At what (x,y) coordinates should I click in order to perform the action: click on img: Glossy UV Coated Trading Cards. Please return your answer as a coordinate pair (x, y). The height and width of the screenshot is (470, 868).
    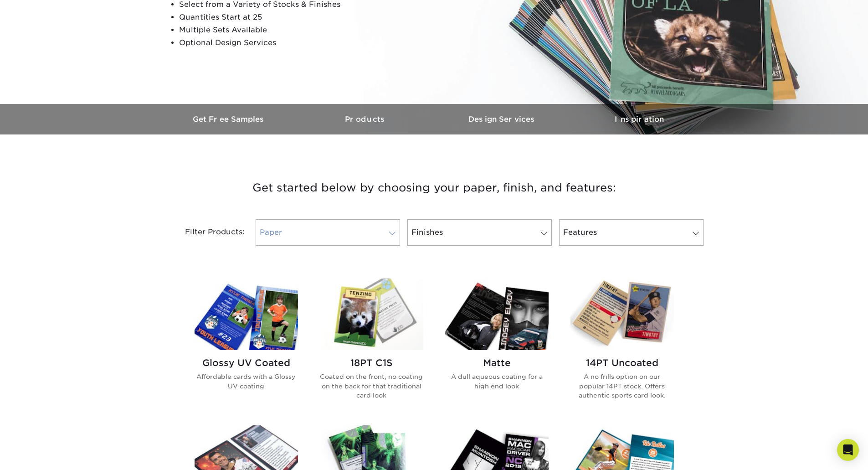
    Looking at the image, I should click on (246, 314).